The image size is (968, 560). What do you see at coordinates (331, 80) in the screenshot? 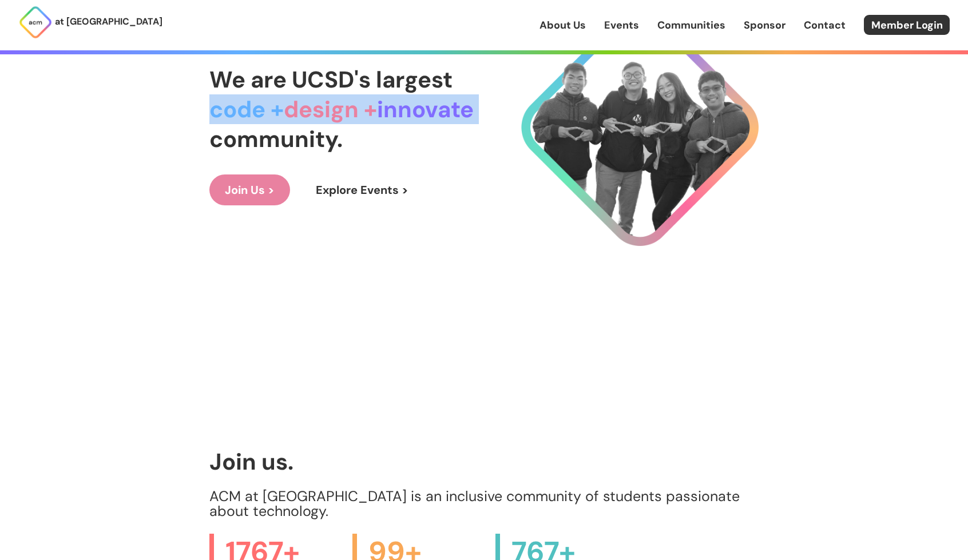
I see `span: We are UCSD's largest` at bounding box center [331, 80].